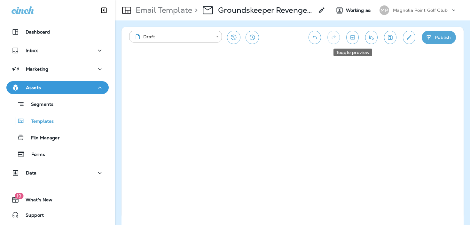 The width and height of the screenshot is (470, 225). I want to click on button: Templates, so click(58, 121).